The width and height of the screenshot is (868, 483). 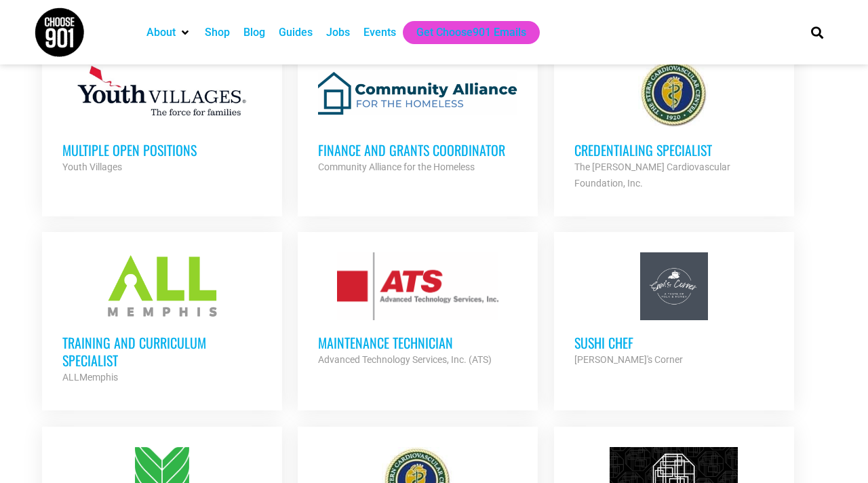 I want to click on strong: Youth Villages, so click(x=92, y=167).